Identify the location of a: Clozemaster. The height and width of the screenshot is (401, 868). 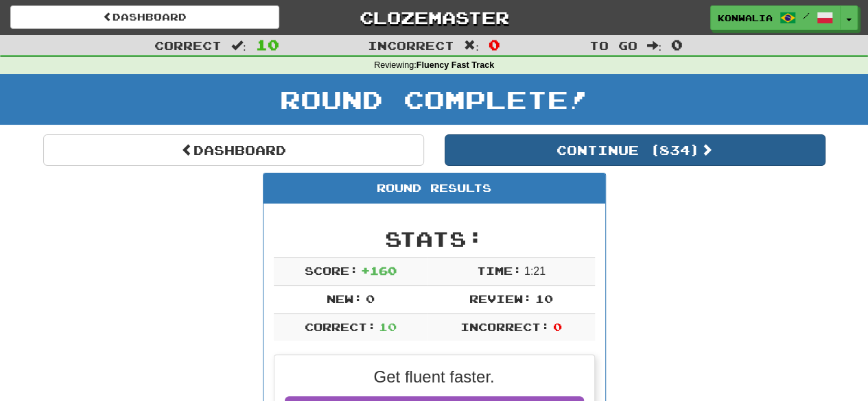
(435, 18).